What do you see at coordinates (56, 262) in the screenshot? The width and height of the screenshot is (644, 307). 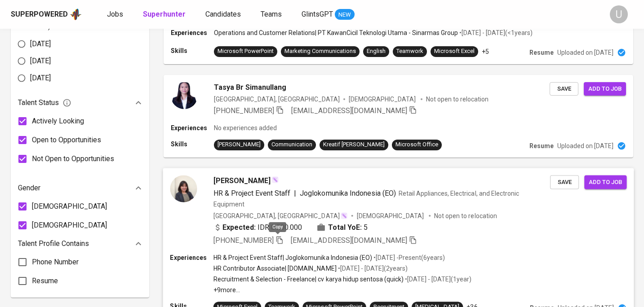 I see `span: Phone Number` at bounding box center [56, 262].